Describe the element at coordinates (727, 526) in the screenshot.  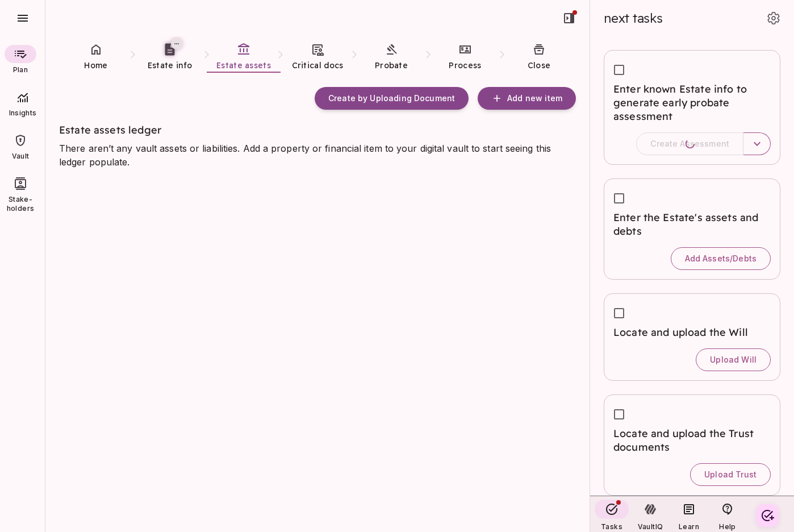
I see `span: Help` at that location.